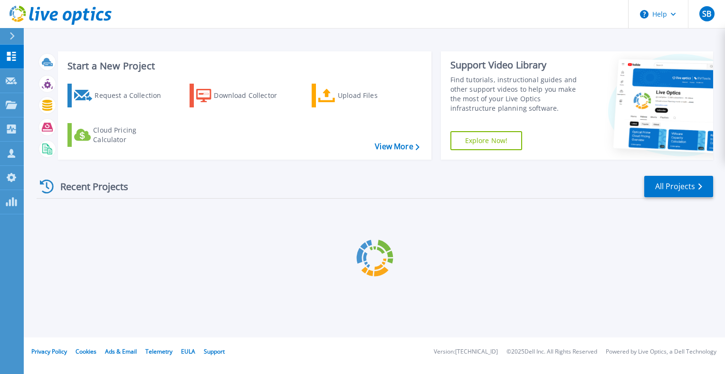 The width and height of the screenshot is (725, 374). What do you see at coordinates (519, 94) in the screenshot?
I see `div: Find tutorials, instructional guides and other support videos to help you make the most of your L...` at bounding box center [519, 94].